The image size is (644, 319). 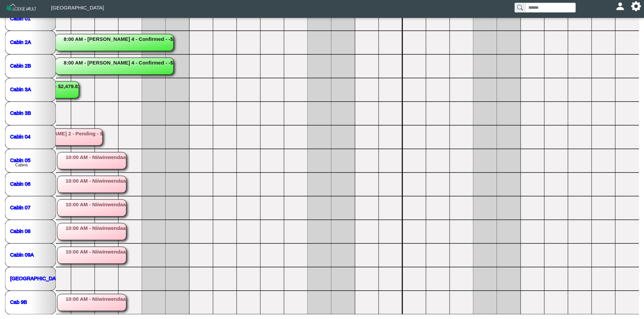 I want to click on a: Cabin 06, so click(x=20, y=183).